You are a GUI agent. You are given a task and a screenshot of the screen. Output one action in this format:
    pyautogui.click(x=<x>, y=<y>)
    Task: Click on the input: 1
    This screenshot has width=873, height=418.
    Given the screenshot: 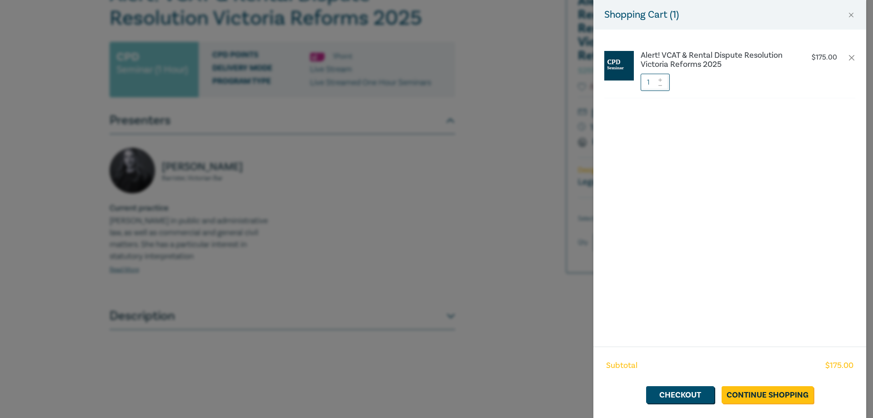 What is the action you would take?
    pyautogui.click(x=655, y=82)
    